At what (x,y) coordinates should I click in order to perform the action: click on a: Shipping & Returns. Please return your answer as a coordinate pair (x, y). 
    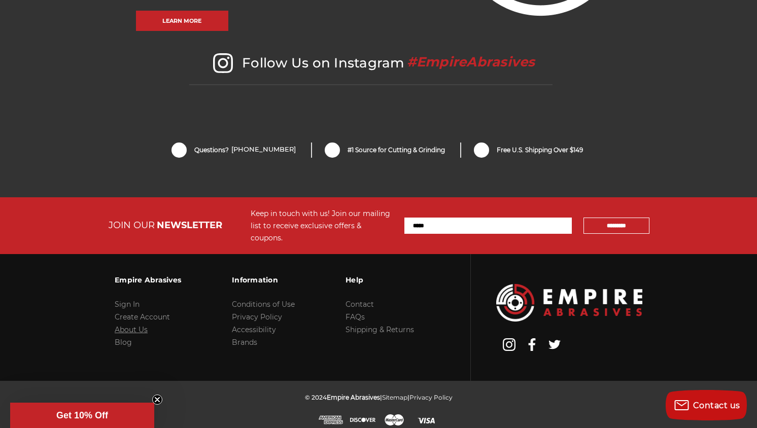
    Looking at the image, I should click on (379, 330).